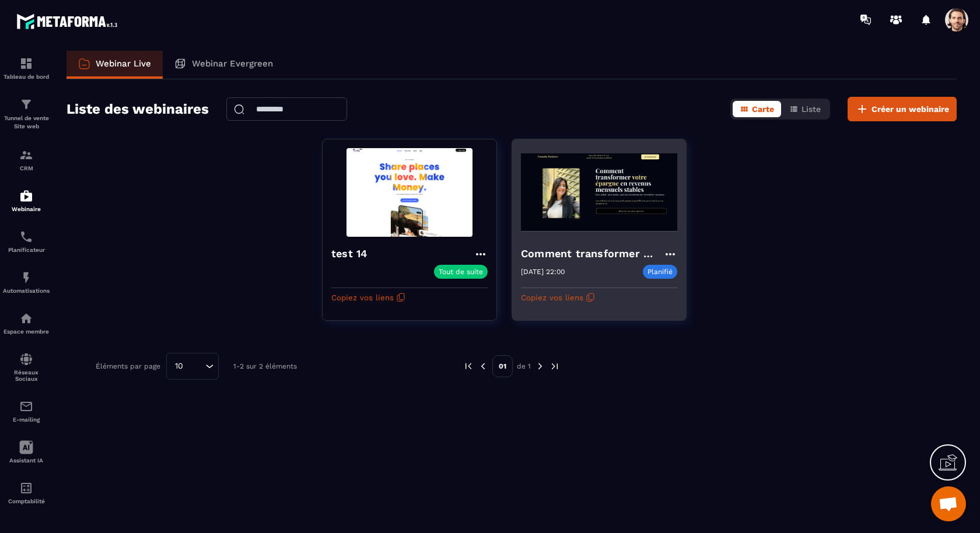 The height and width of the screenshot is (533, 980). What do you see at coordinates (26, 460) in the screenshot?
I see `p: Assistant IA` at bounding box center [26, 460].